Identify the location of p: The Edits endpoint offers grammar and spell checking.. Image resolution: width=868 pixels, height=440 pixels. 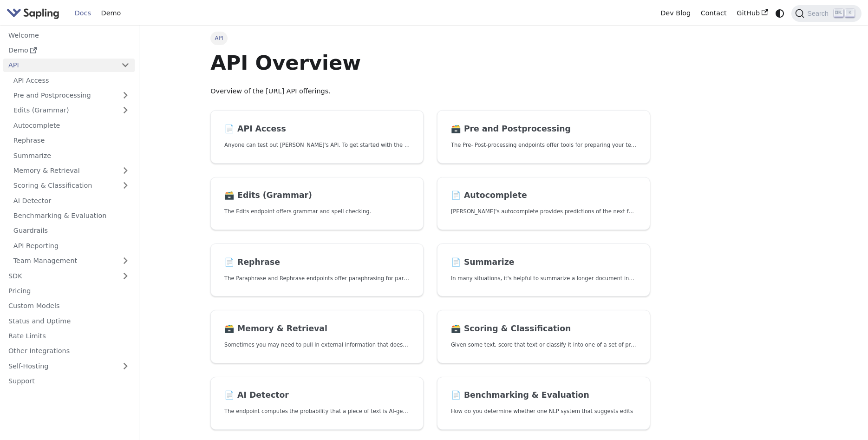
(317, 211).